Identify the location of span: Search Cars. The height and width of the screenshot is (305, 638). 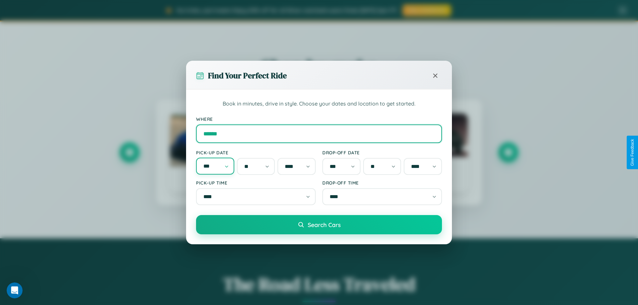
(324, 225).